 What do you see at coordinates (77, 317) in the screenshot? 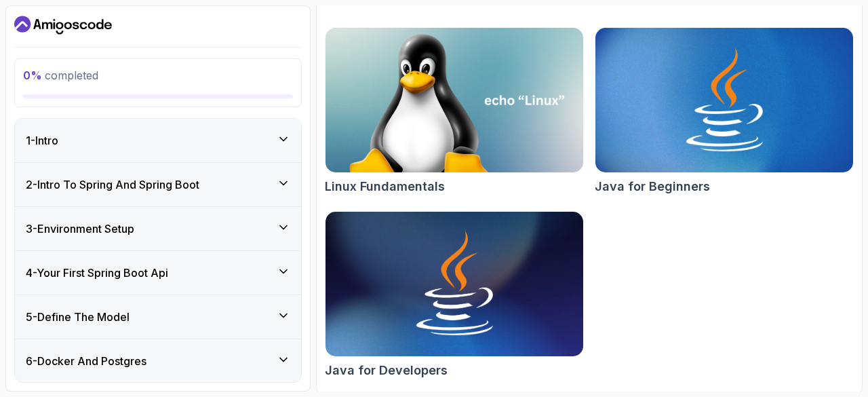
I see `h3: 5 - Define The Model` at bounding box center [77, 317].